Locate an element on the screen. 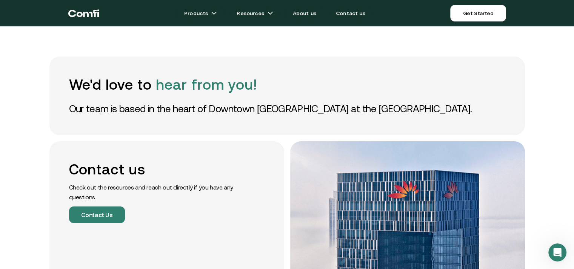  button: Contact Us is located at coordinates (97, 215).